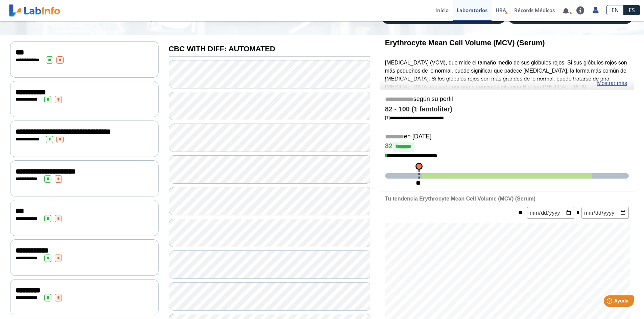 The image size is (644, 319). I want to click on h4: 82, so click(507, 147).